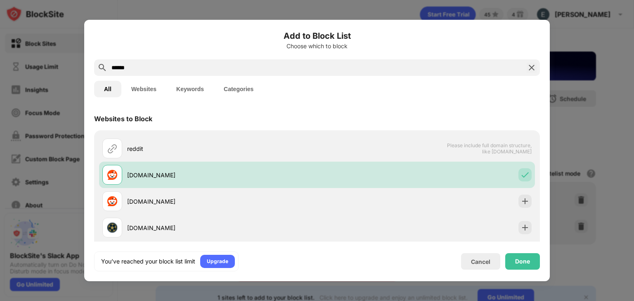  I want to click on div: Upgrade, so click(217, 261).